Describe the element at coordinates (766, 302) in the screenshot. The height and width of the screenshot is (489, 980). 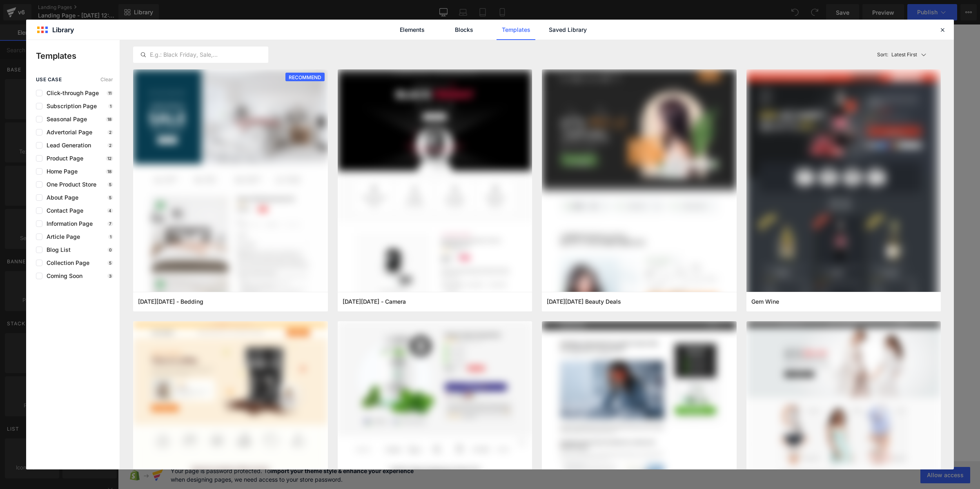
I see `span: Gem Wine` at that location.